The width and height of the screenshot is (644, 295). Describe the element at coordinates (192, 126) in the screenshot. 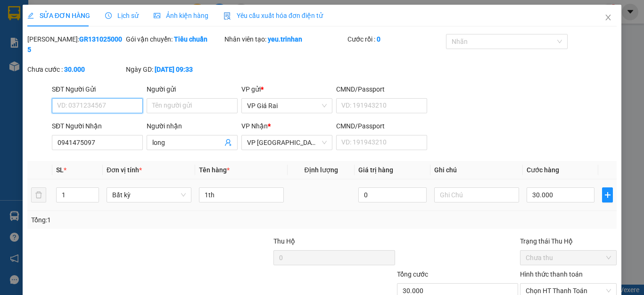

I see `div: Người nhận` at that location.